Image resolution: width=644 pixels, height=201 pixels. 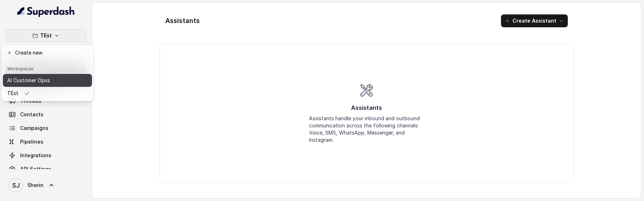 I want to click on button: TEst, so click(x=46, y=36).